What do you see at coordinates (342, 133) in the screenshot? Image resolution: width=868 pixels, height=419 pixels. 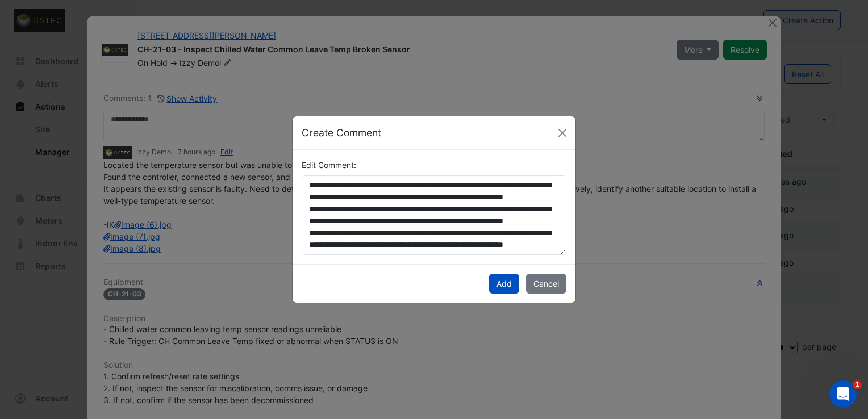 I see `h5: Create Comment` at bounding box center [342, 133].